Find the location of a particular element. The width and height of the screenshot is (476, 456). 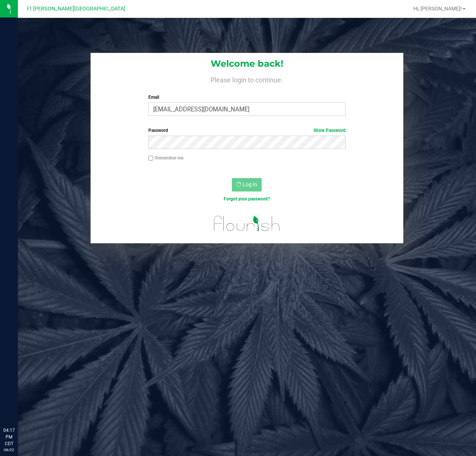

img: flourish_logo.svg is located at coordinates (247, 223).